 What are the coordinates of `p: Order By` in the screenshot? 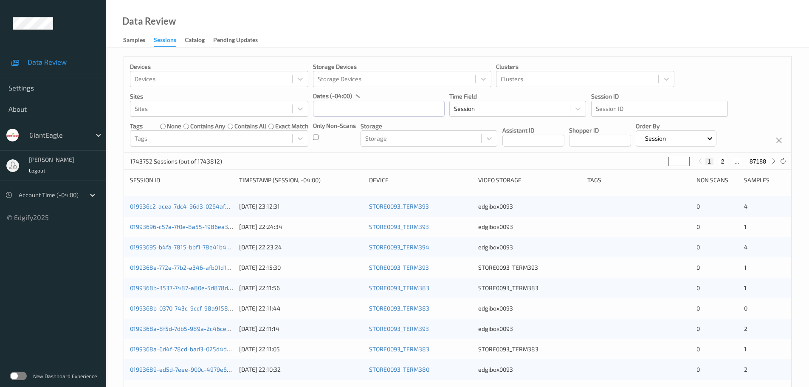 It's located at (676, 126).